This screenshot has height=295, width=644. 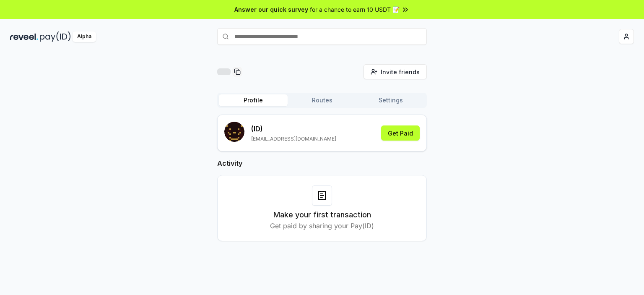 I want to click on span: Answer our quick survey, so click(x=271, y=9).